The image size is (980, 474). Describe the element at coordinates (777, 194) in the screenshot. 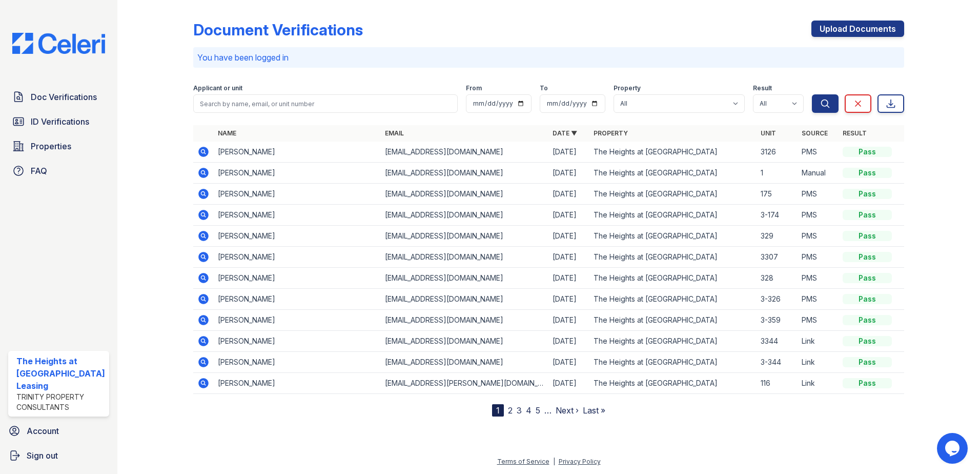

I see `td: 175` at that location.